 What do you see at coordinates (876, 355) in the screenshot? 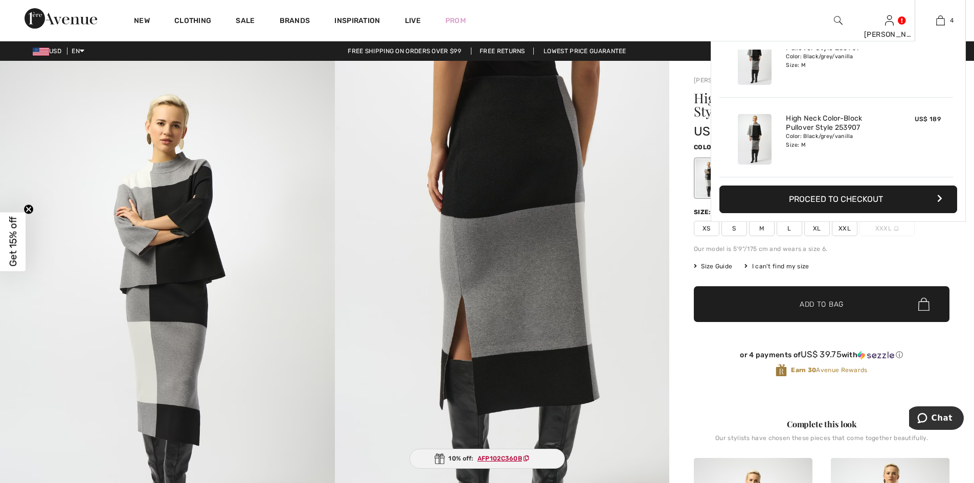
I see `img: Sezzle` at bounding box center [876, 355].